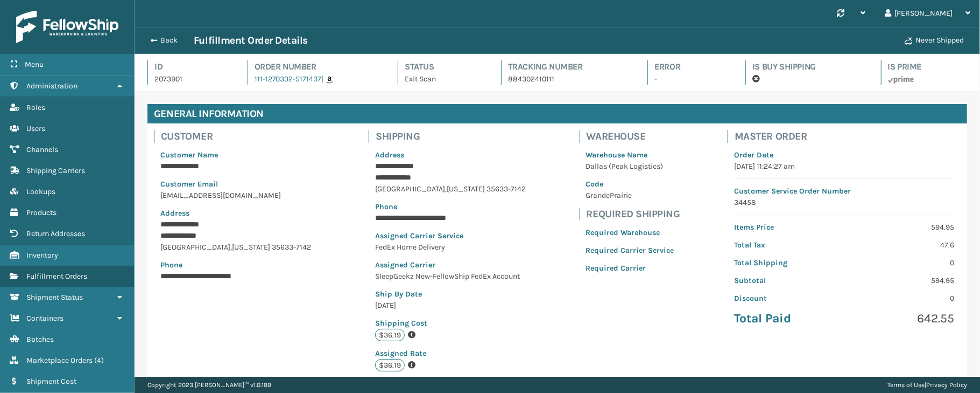  Describe the element at coordinates (786, 319) in the screenshot. I see `p: Total Paid` at that location.